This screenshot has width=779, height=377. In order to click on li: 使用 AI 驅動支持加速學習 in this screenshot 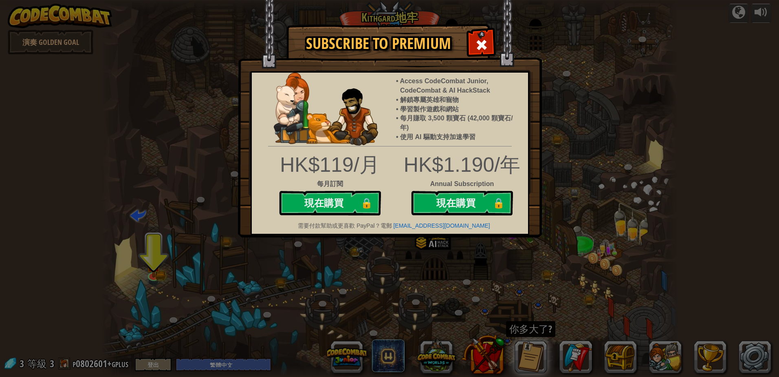, I will do `click(460, 137)`.